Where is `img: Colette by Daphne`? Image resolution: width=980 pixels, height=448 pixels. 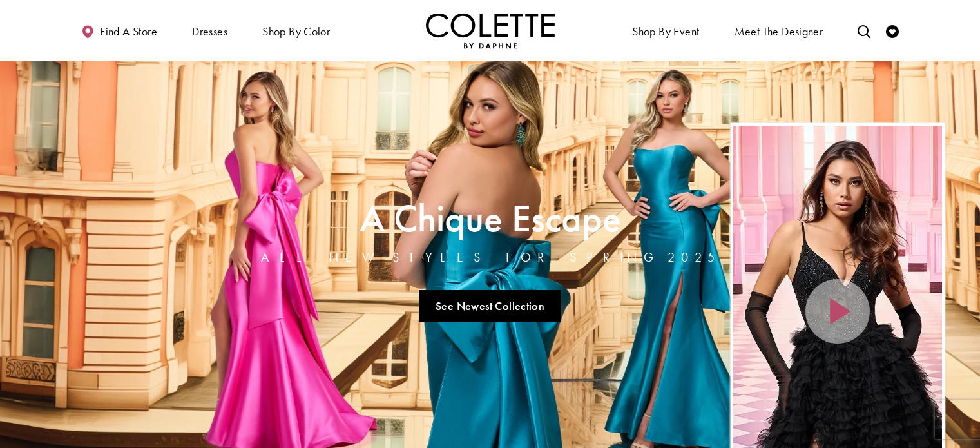
img: Colette by Daphne is located at coordinates (491, 30).